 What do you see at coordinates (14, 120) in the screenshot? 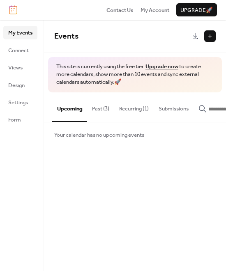
I see `span: Form` at bounding box center [14, 120].